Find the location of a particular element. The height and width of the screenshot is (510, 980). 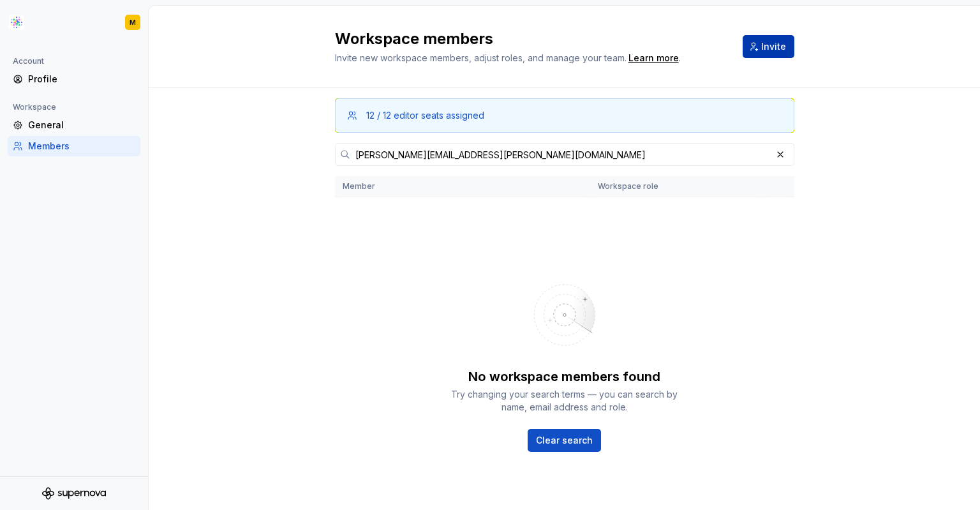

div: Profile is located at coordinates (82, 79).